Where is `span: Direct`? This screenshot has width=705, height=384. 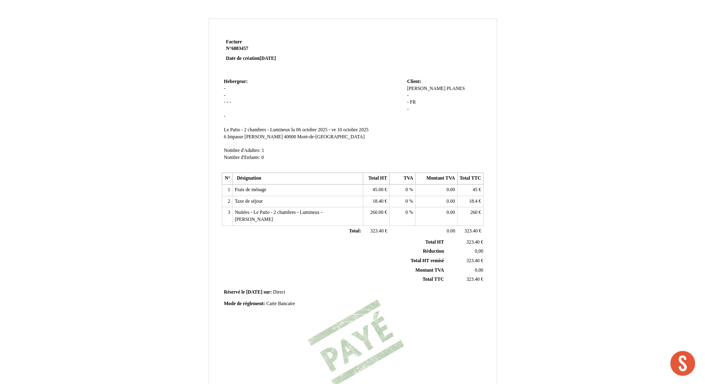
span: Direct is located at coordinates (279, 292).